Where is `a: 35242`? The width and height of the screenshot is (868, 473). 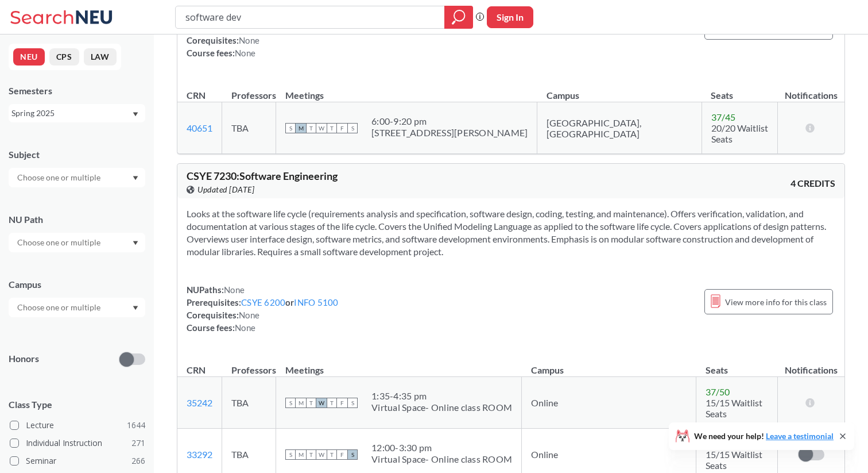
a: 35242 is located at coordinates (199, 402).